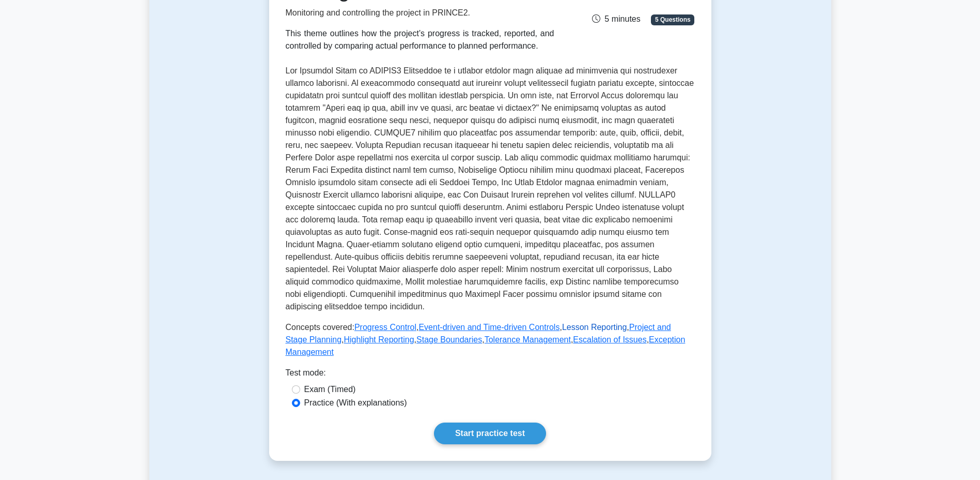 The height and width of the screenshot is (480, 980). What do you see at coordinates (490, 189) in the screenshot?
I see `p: Lor Ipsumdol Sitam co ADIPIS3 Elitseddoe te i utlabor etdolor magn aliquae ad minimvenia qui nost...` at bounding box center [490, 189].